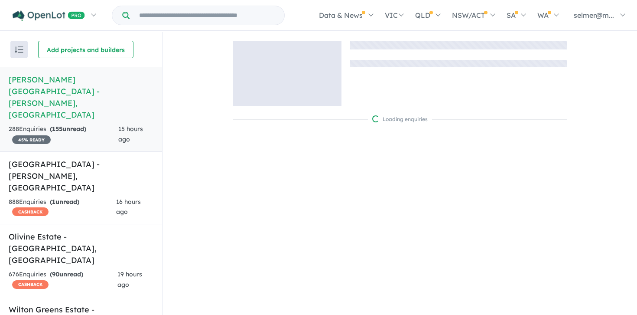 The height and width of the screenshot is (315, 637). What do you see at coordinates (130, 279) in the screenshot?
I see `span: 19 hours ago` at bounding box center [130, 279].